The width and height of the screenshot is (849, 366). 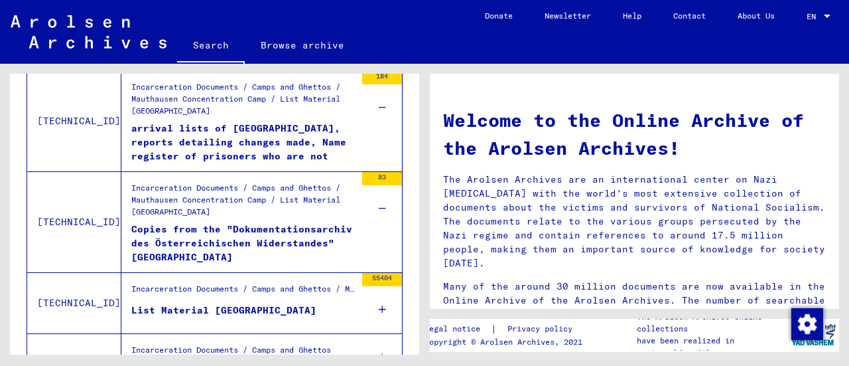 What do you see at coordinates (808, 324) in the screenshot?
I see `img: Change consent` at bounding box center [808, 324].